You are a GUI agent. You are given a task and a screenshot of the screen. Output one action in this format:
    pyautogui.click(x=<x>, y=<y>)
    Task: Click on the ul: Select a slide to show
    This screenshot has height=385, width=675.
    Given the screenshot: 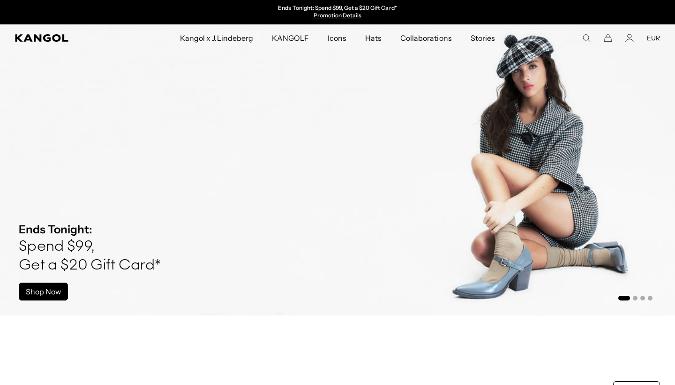 What is the action you would take?
    pyautogui.click(x=635, y=297)
    